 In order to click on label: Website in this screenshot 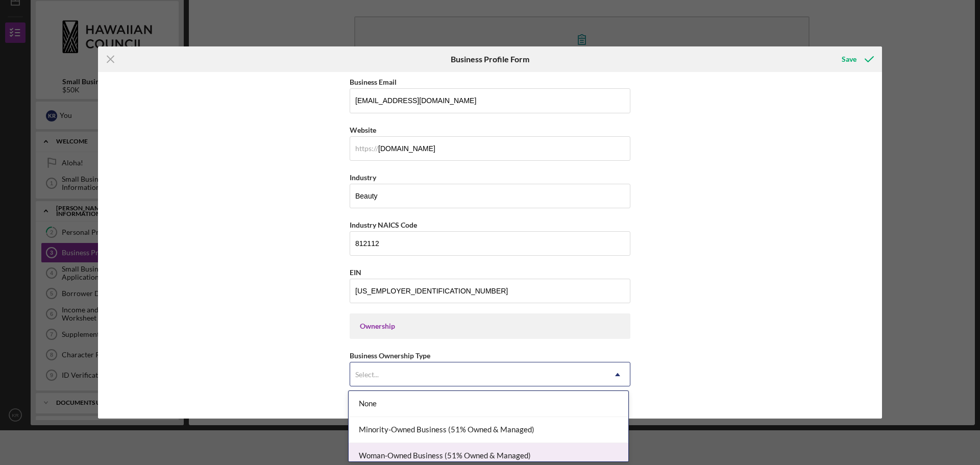, I will do `click(363, 130)`.